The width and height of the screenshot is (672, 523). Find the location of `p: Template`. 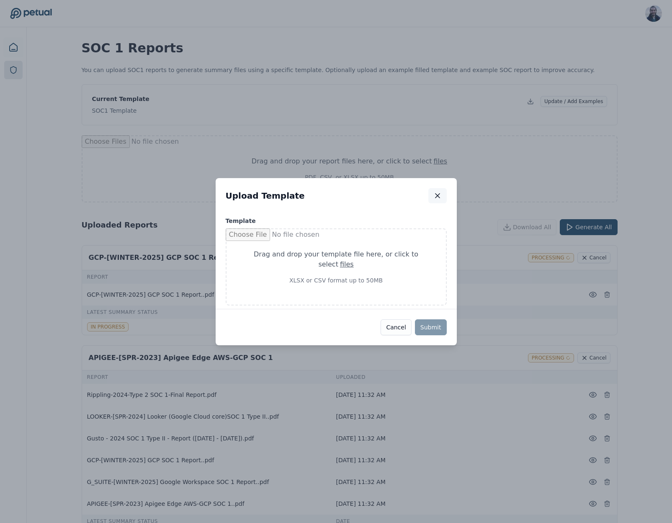

p: Template is located at coordinates (336, 221).